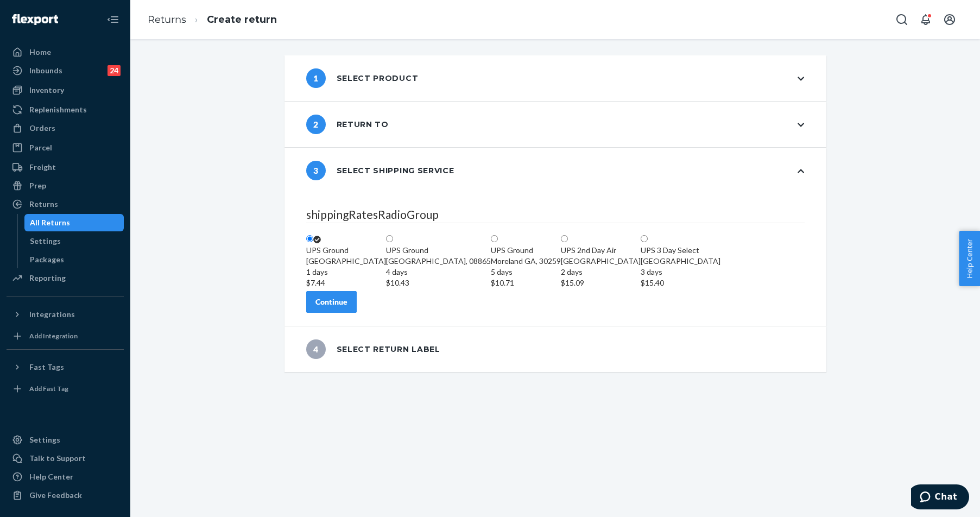  What do you see at coordinates (49, 388) in the screenshot?
I see `div: Add Fast Tag` at bounding box center [49, 388].